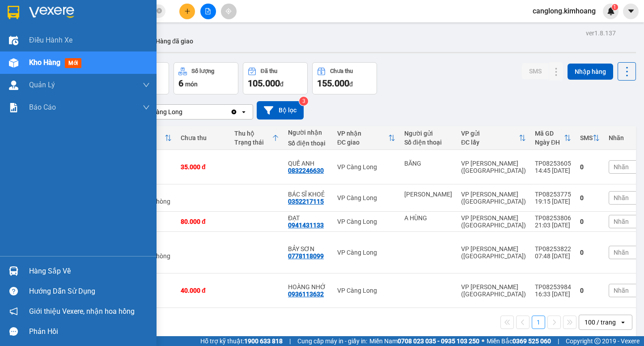  What do you see at coordinates (552, 218) in the screenshot?
I see `div: TP08253806` at bounding box center [552, 218].